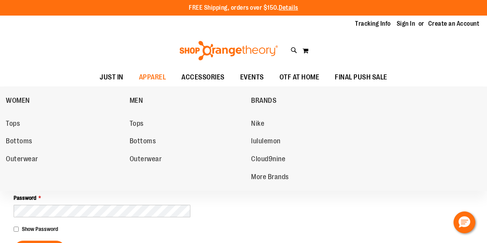  Describe the element at coordinates (186, 124) in the screenshot. I see `a: Tops` at that location.